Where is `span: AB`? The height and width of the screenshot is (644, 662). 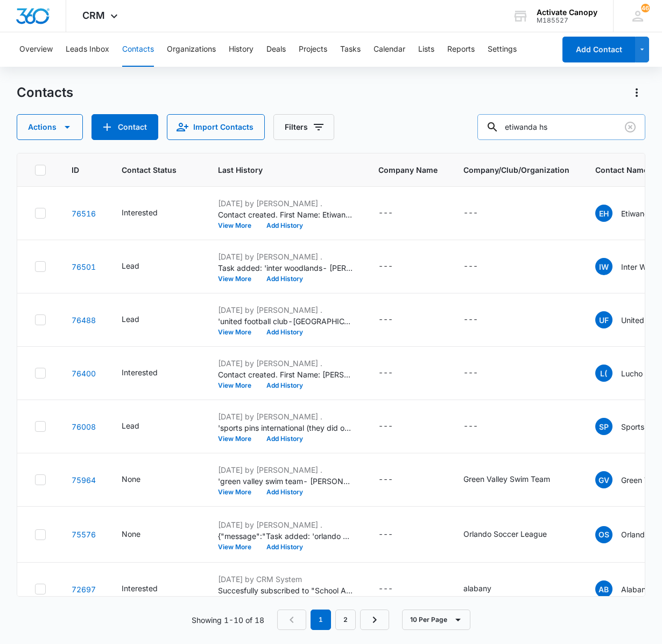
span: AB is located at coordinates (603, 589).